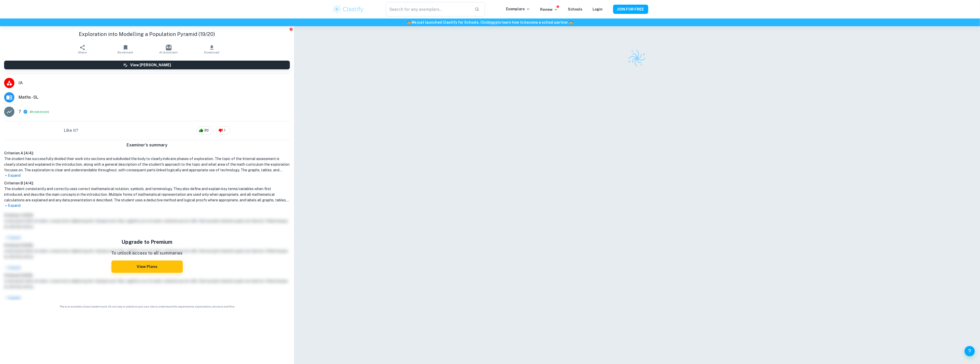 This screenshot has height=364, width=980. I want to click on h6: Criterion B [ 4 / 4 ]:, so click(147, 183).